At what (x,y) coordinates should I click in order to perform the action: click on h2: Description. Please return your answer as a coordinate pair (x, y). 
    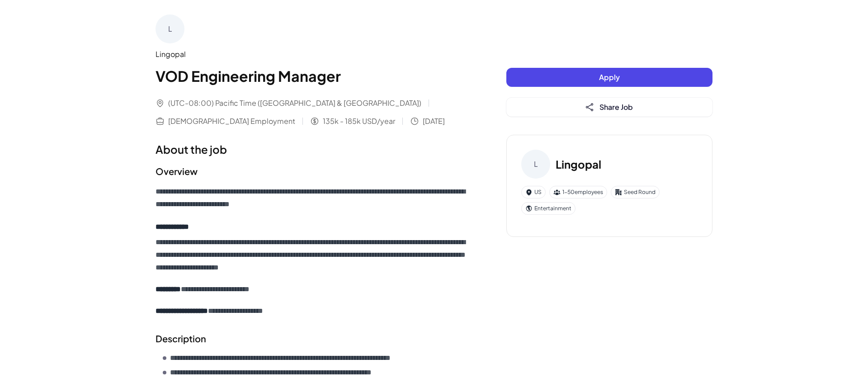
    Looking at the image, I should click on (313, 339).